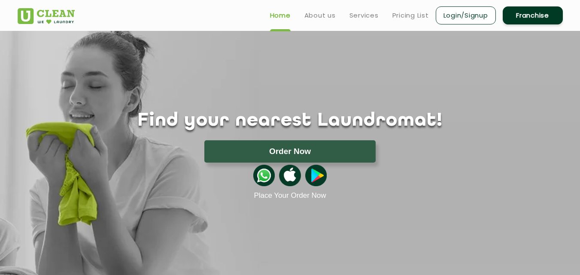  What do you see at coordinates (290, 152) in the screenshot?
I see `button: Order Now` at bounding box center [290, 152].